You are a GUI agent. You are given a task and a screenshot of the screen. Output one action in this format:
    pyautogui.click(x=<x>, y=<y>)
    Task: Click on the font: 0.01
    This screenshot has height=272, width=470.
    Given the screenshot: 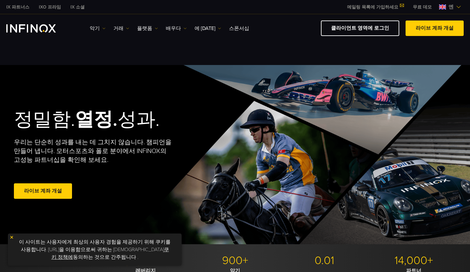 What is the action you would take?
    pyautogui.click(x=324, y=260)
    